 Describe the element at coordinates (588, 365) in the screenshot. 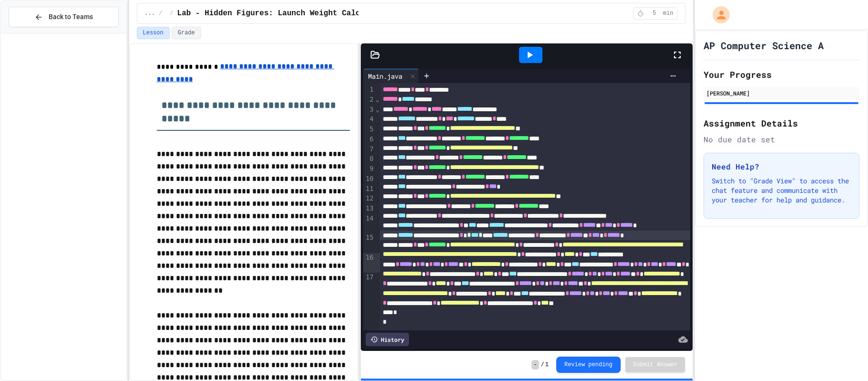

I see `button: Review pending` at that location.